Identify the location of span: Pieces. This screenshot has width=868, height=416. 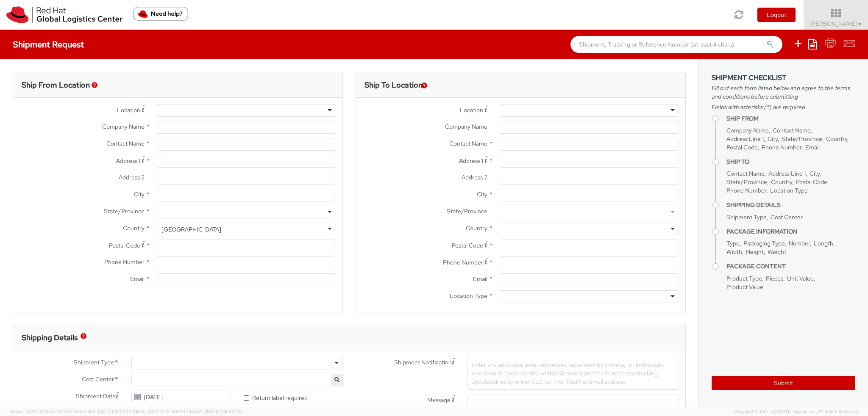
(775, 279).